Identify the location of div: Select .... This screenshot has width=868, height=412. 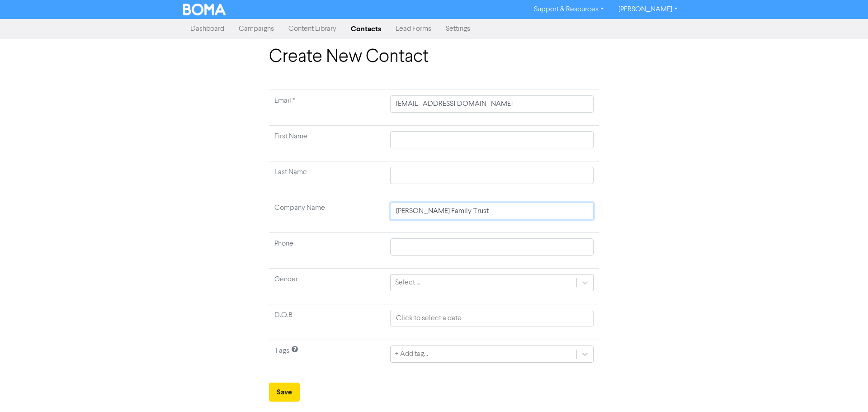
(408, 282).